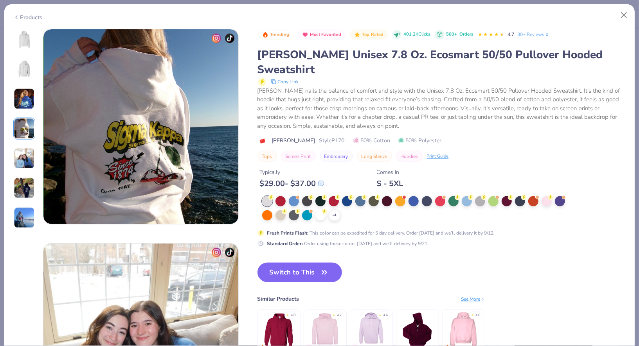 This screenshot has width=639, height=346. Describe the element at coordinates (285, 244) in the screenshot. I see `strong: Standard Order :` at that location.